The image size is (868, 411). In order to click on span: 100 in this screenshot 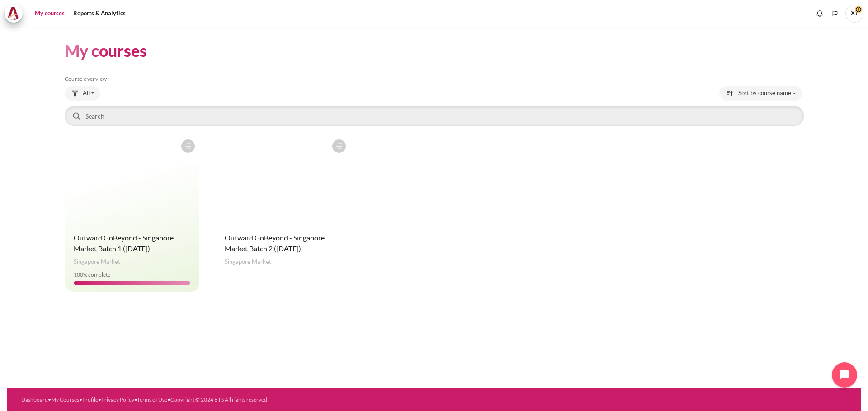, I will do `click(78, 275)`.